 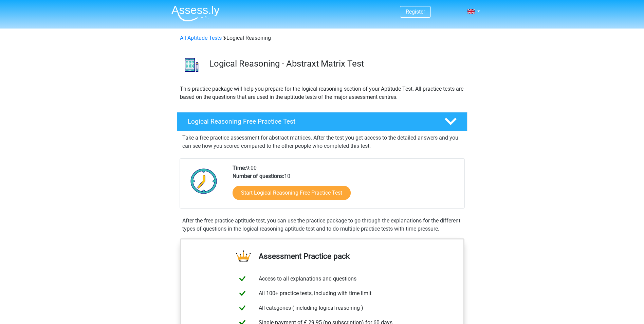 What do you see at coordinates (322, 142) in the screenshot?
I see `p: Take a free practice assessment for abstract matrices. After the test you get access to the detai...` at bounding box center [322, 142].